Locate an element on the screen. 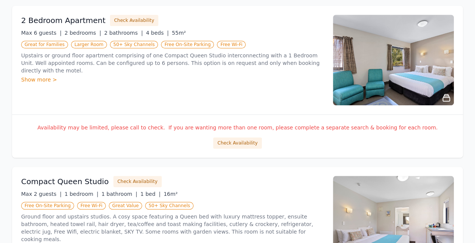 The width and height of the screenshot is (475, 243). span: Great for Families is located at coordinates (45, 45).